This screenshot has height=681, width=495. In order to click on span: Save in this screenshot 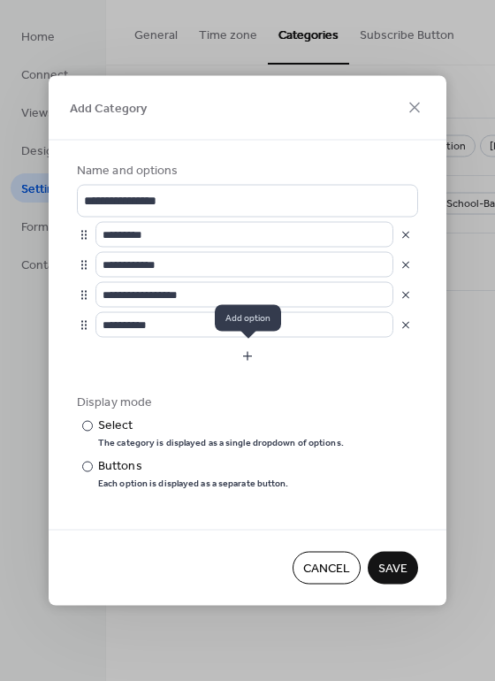, I will do `click(392, 568)`.